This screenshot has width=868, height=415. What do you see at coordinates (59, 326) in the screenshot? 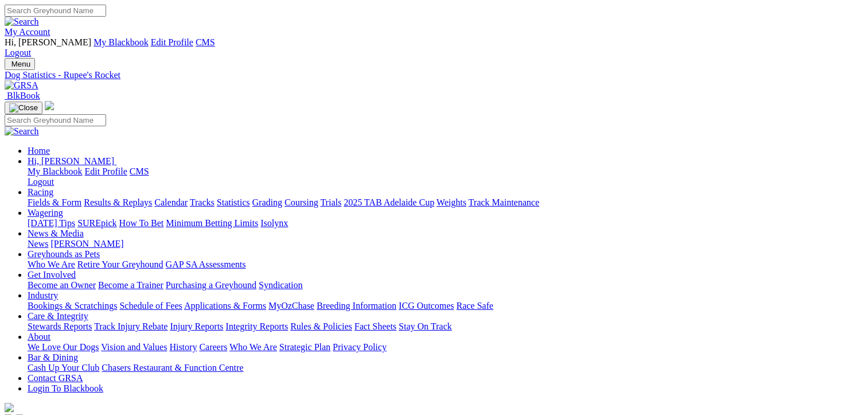
I see `a: Stewards Reports` at bounding box center [59, 326].